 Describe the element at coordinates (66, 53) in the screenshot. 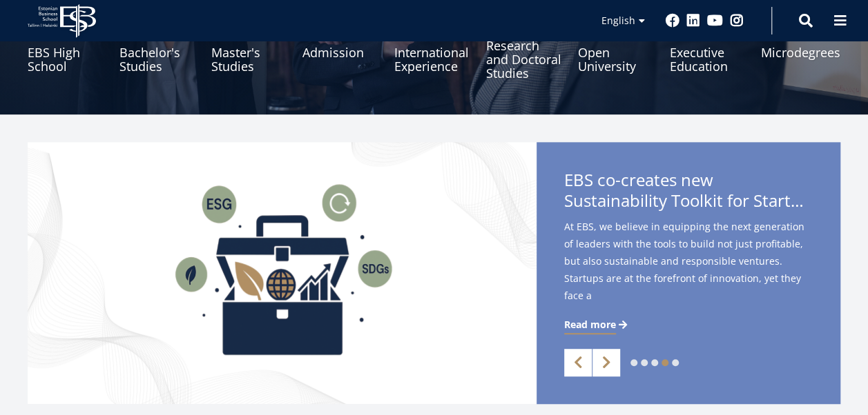

I see `a: EBS High School` at that location.